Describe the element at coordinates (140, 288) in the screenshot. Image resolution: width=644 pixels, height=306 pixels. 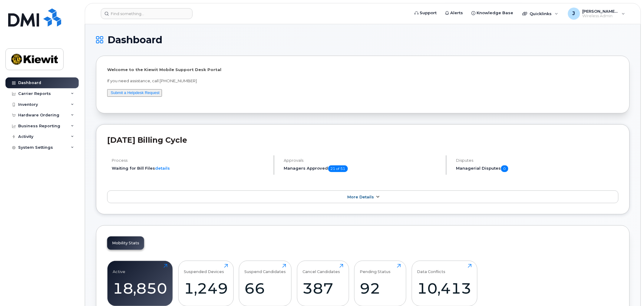
I see `div: 18,850` at that location.